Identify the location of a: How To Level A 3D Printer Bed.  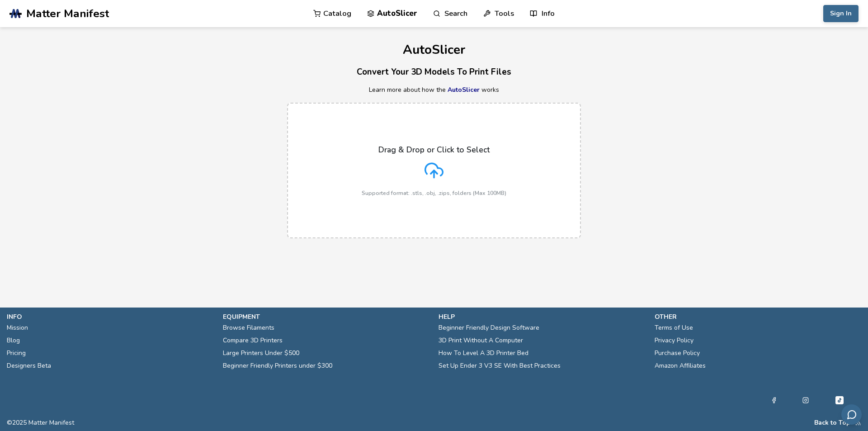
(483, 354).